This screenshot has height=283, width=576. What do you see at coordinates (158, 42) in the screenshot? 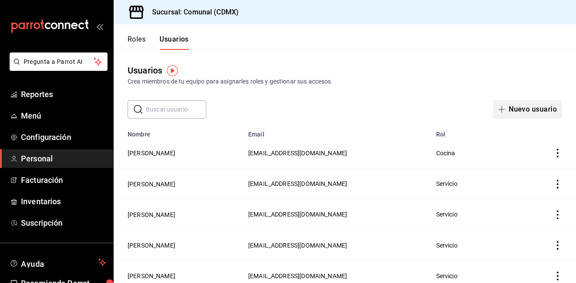
I see `div: navigation tabs` at bounding box center [158, 42].